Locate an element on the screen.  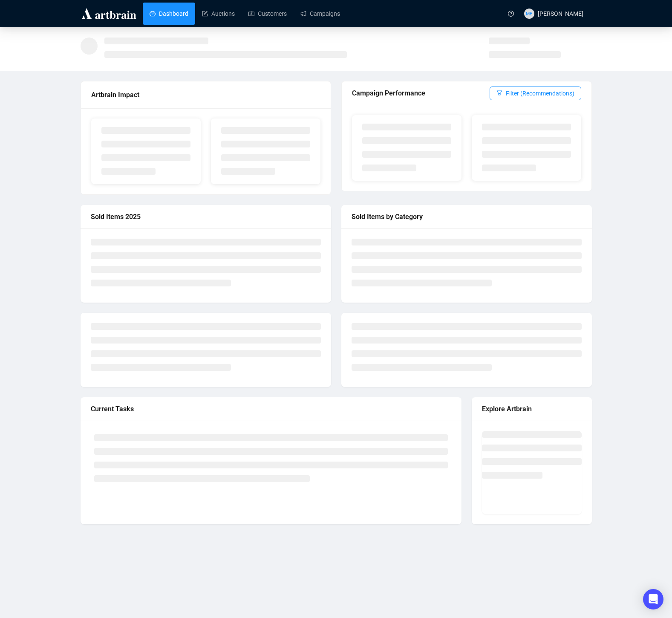
img: logo is located at coordinates (109, 14).